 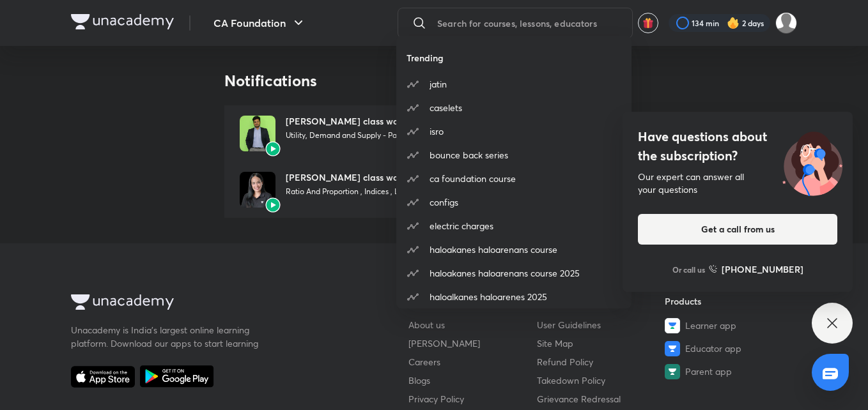 I want to click on a: caselets, so click(x=514, y=107).